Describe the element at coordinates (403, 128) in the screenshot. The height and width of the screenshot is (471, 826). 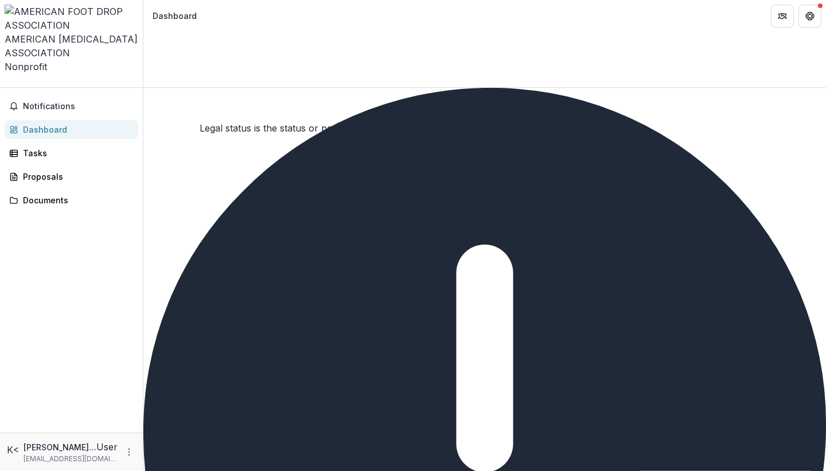
I see `div: Legal status is the status or position held by an entity as determined by the law (e.g., 501(c)3).` at that location.